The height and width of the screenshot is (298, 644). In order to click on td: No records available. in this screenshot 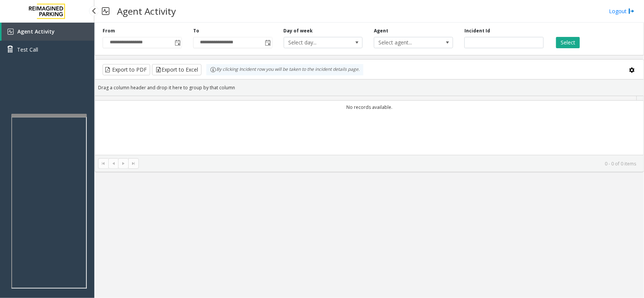, I will do `click(369, 107)`.